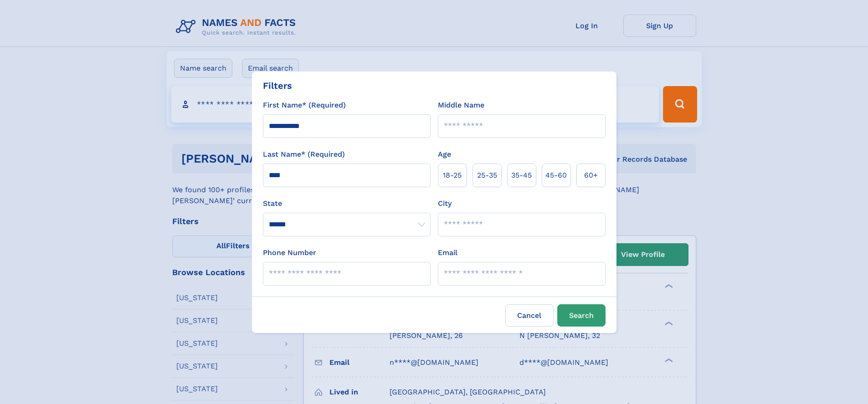  I want to click on span: 35‑45, so click(521, 176).